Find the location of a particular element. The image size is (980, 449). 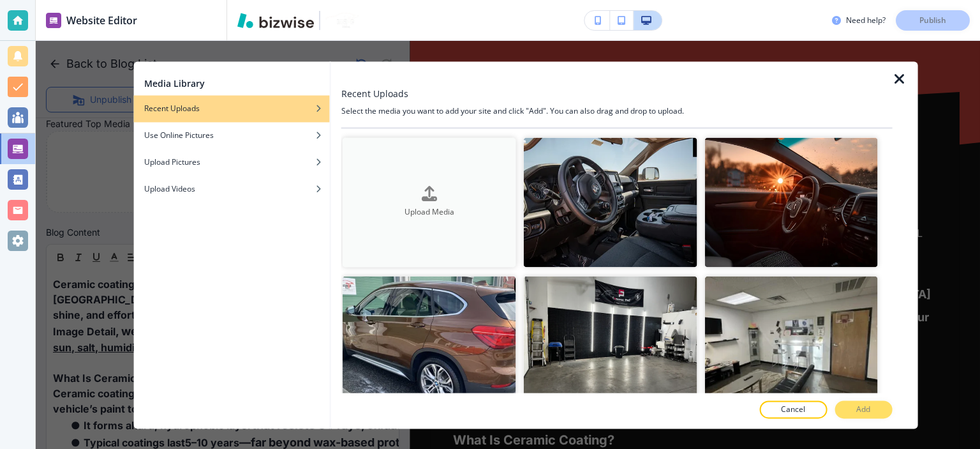

button: Upload Videos is located at coordinates (231, 189).